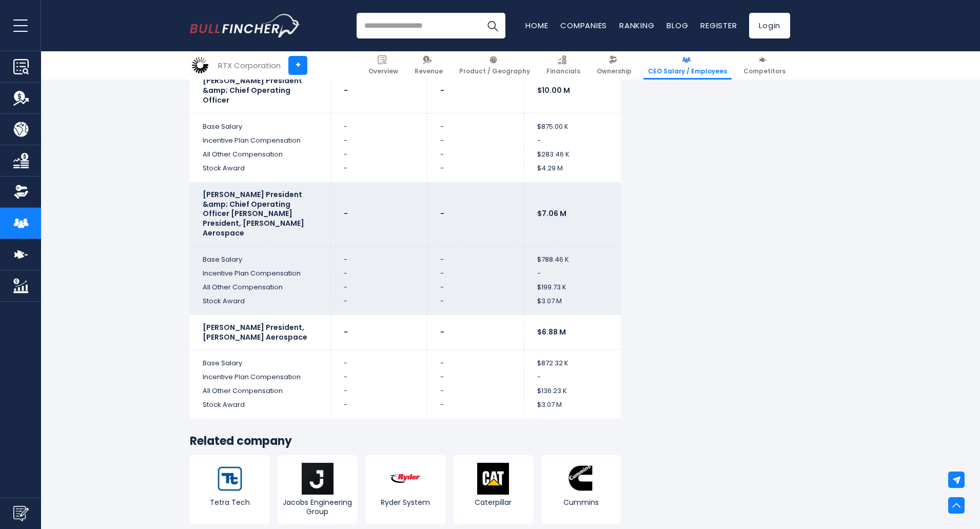 The width and height of the screenshot is (980, 529). What do you see at coordinates (383, 71) in the screenshot?
I see `span: Overview` at bounding box center [383, 71].